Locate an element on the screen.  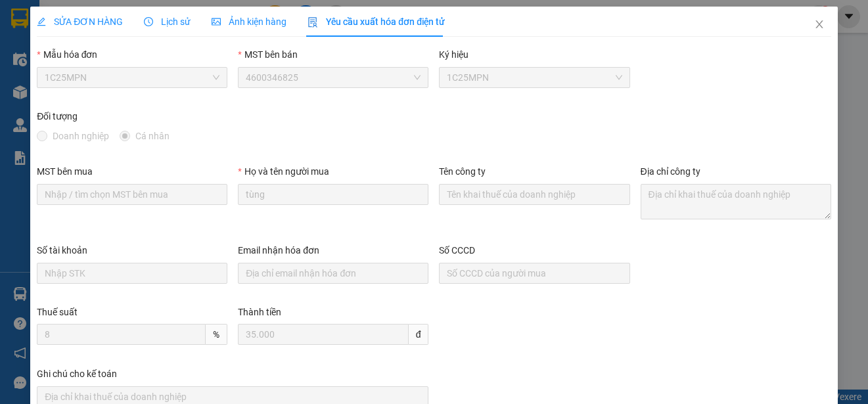
label: Họ và tên người mua is located at coordinates (283, 171).